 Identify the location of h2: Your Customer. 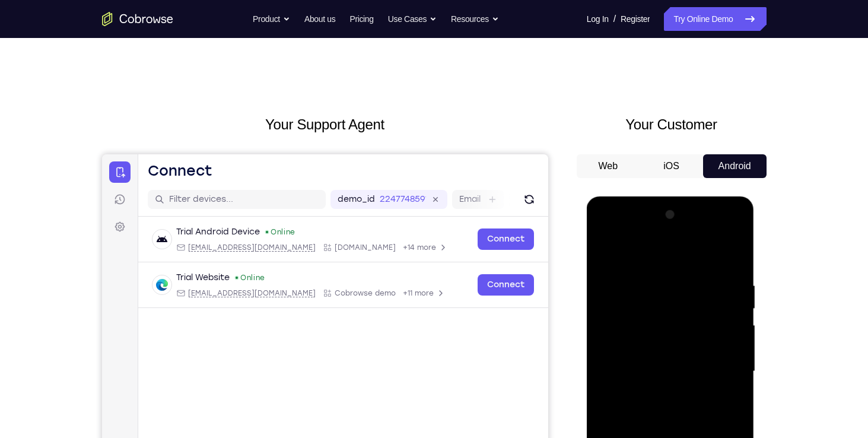
(672, 125).